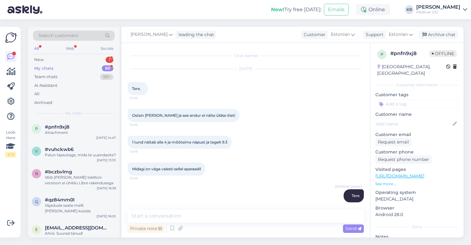  What do you see at coordinates (443, 54) in the screenshot?
I see `span: Offline` at bounding box center [443, 54].